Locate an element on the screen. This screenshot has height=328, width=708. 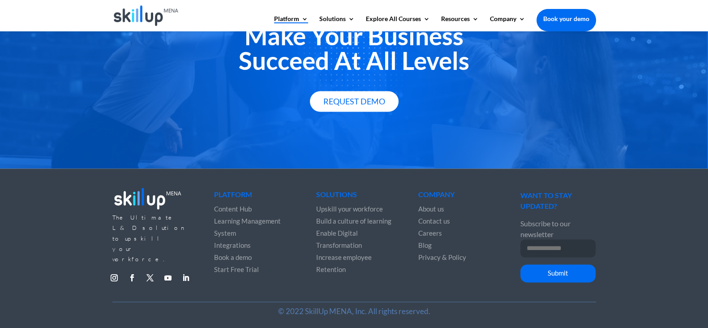
a: Resources is located at coordinates (460, 23).